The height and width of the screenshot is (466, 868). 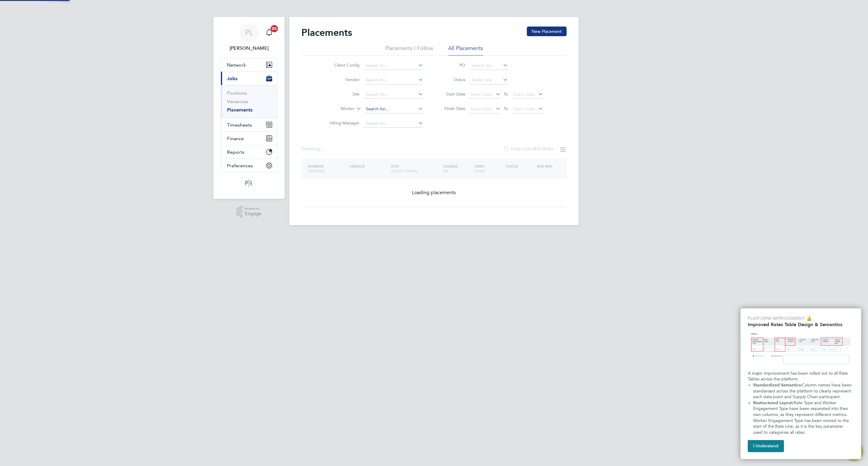 What do you see at coordinates (452, 94) in the screenshot?
I see `label: Start Date` at bounding box center [452, 94].